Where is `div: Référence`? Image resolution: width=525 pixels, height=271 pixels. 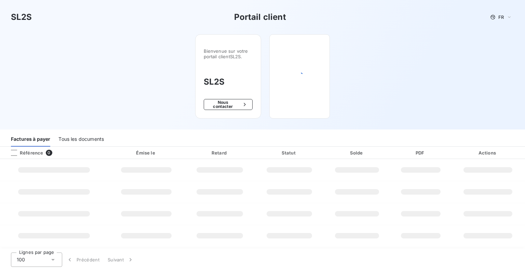 div: Référence is located at coordinates (24, 153).